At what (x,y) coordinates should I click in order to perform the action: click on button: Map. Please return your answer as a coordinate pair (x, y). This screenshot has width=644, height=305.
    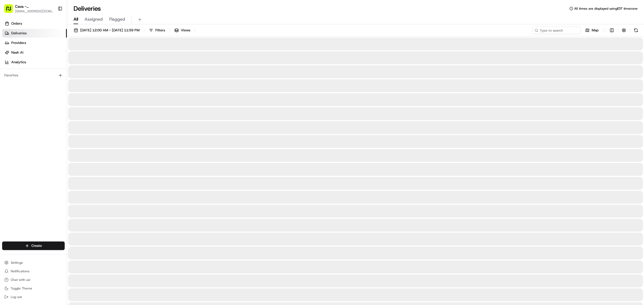
    Looking at the image, I should click on (592, 30).